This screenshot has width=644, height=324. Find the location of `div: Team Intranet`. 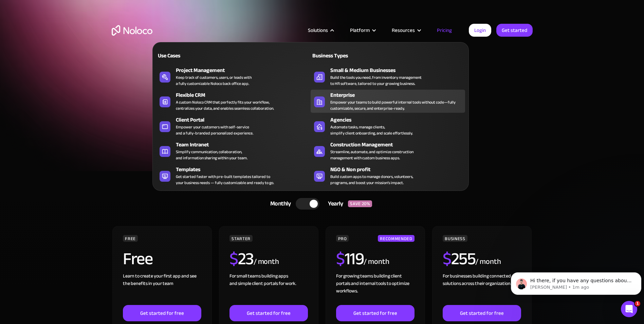

div: Team Intranet is located at coordinates (245, 145).